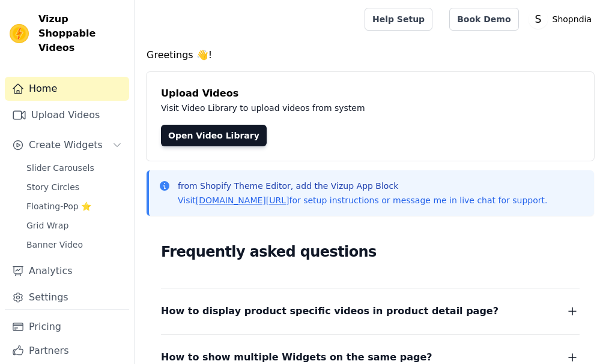 Image resolution: width=606 pixels, height=364 pixels. What do you see at coordinates (362, 186) in the screenshot?
I see `p: from Shopify Theme Editor, add the Vizup App Block` at bounding box center [362, 186].